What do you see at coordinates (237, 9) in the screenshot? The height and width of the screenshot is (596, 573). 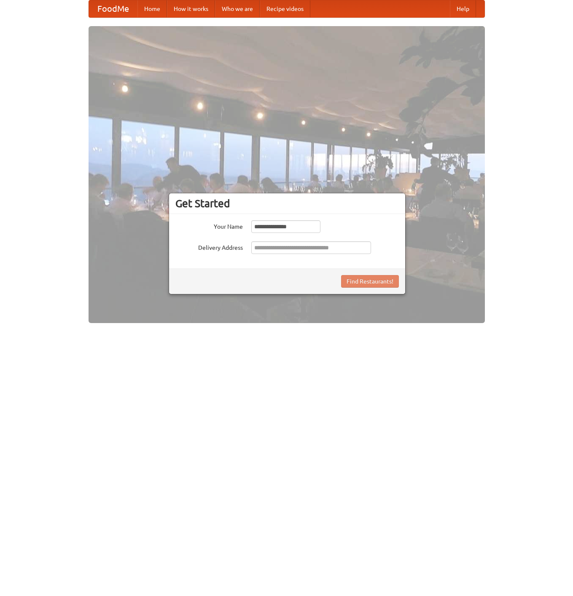 I see `a: Who we are` at bounding box center [237, 9].